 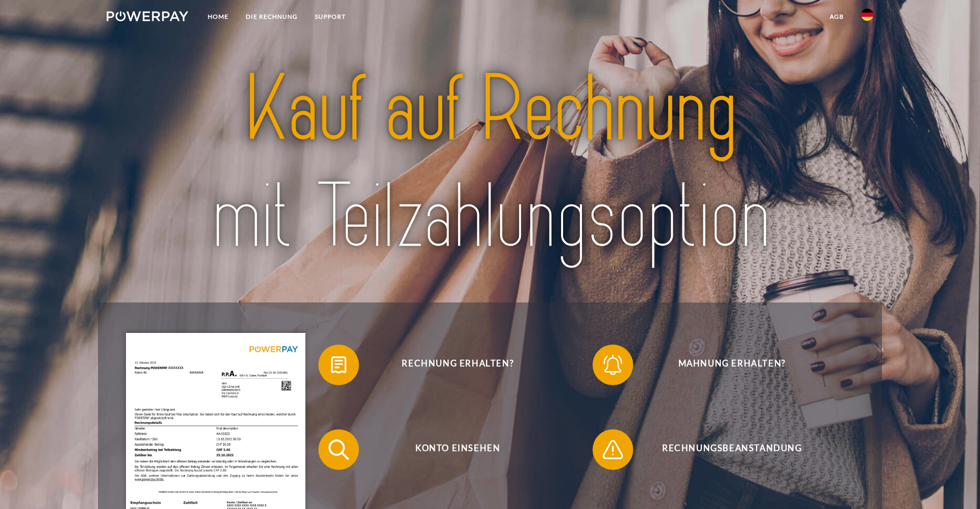 What do you see at coordinates (450, 450) in the screenshot?
I see `a: Konto einsehen` at bounding box center [450, 450].